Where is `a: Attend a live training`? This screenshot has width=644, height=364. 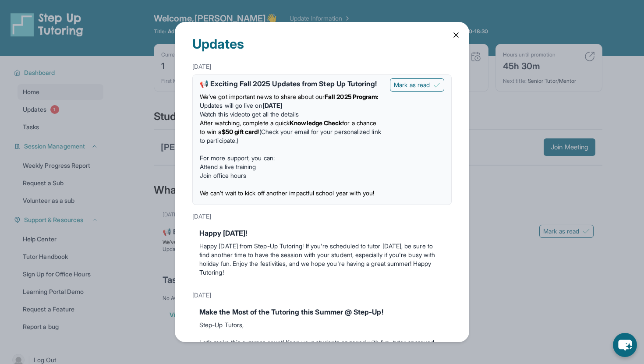 a: Attend a live training is located at coordinates (228, 166).